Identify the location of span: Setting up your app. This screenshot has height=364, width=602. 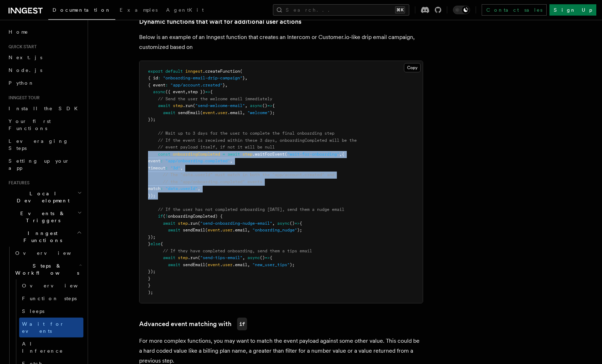
(39, 165).